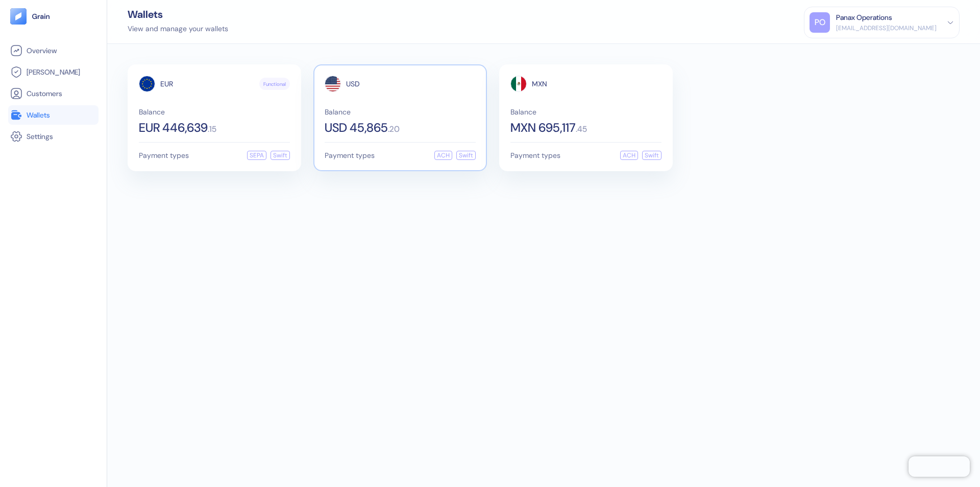  Describe the element at coordinates (53, 115) in the screenshot. I see `a: Wallets` at that location.